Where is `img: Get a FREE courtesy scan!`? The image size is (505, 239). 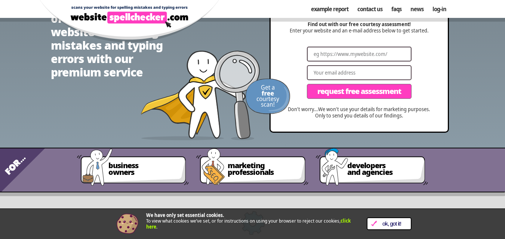 img: Get a FREE courtesy scan! is located at coordinates (267, 96).